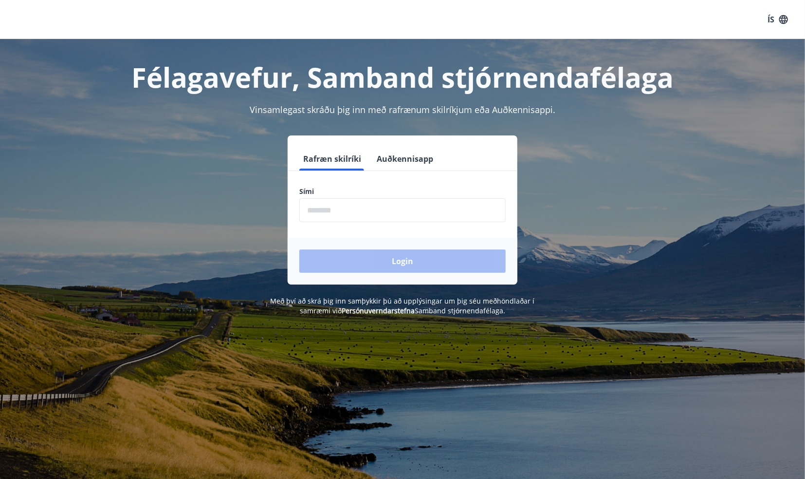 The height and width of the screenshot is (479, 805). What do you see at coordinates (403, 305) in the screenshot?
I see `span: Með því að skrá þig inn samþykkir þú að upplýsingar um þig séu meðhöndlaðar í samræmi við Samband...` at bounding box center [403, 305].